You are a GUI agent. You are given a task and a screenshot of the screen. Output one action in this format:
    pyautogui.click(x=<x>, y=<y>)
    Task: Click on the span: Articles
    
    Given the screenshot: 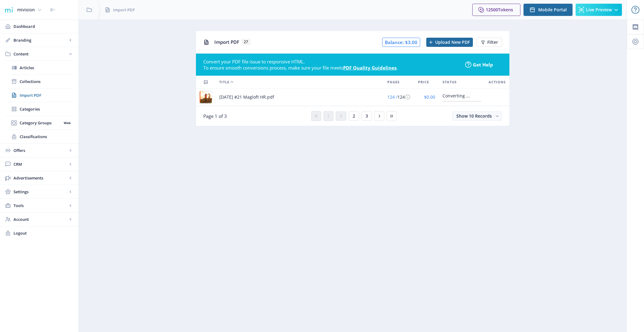 What is the action you would take?
    pyautogui.click(x=46, y=68)
    